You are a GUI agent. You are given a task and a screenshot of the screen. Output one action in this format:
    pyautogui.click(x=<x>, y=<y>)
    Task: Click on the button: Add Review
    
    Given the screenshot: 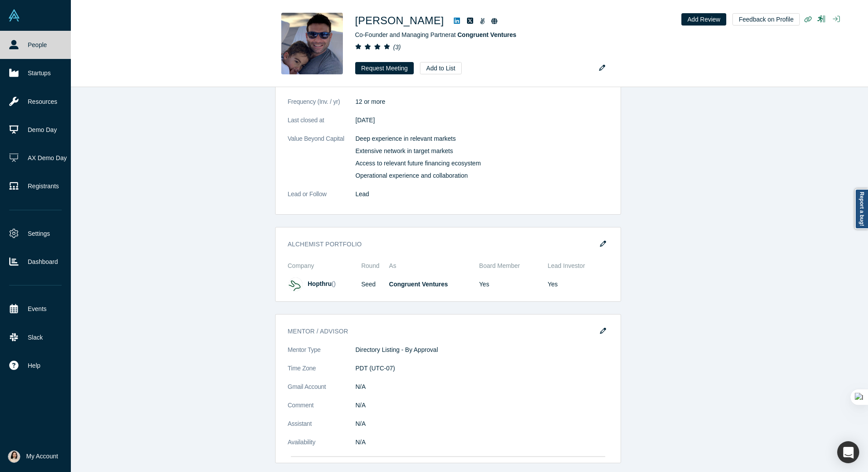 What is the action you would take?
    pyautogui.click(x=704, y=19)
    